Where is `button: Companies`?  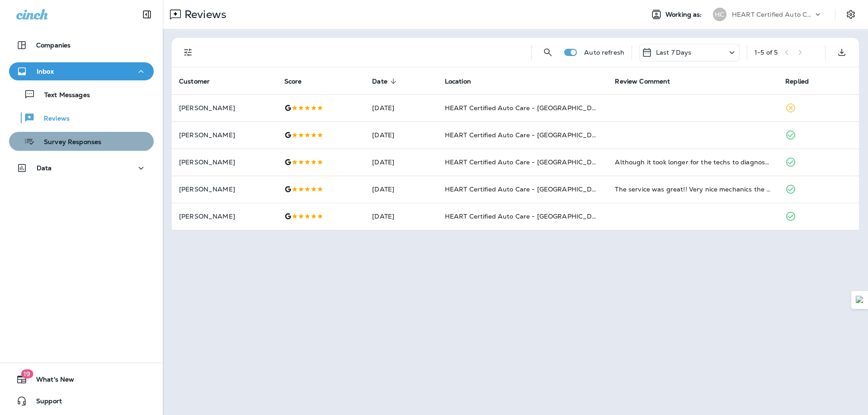 button: Companies is located at coordinates (81, 45).